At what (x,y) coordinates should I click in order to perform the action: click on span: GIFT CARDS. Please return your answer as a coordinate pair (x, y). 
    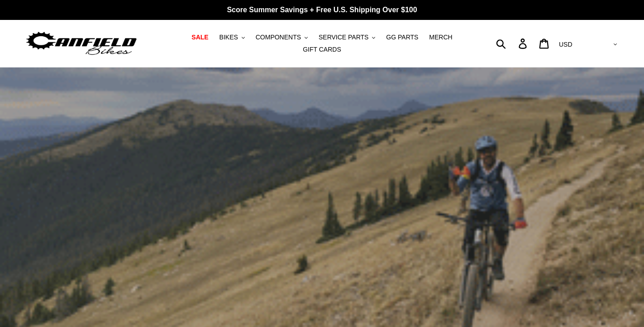
    Looking at the image, I should click on (322, 49).